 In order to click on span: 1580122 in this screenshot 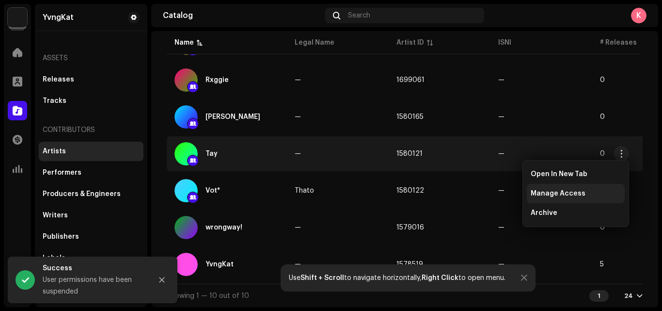, I will do `click(410, 190)`.